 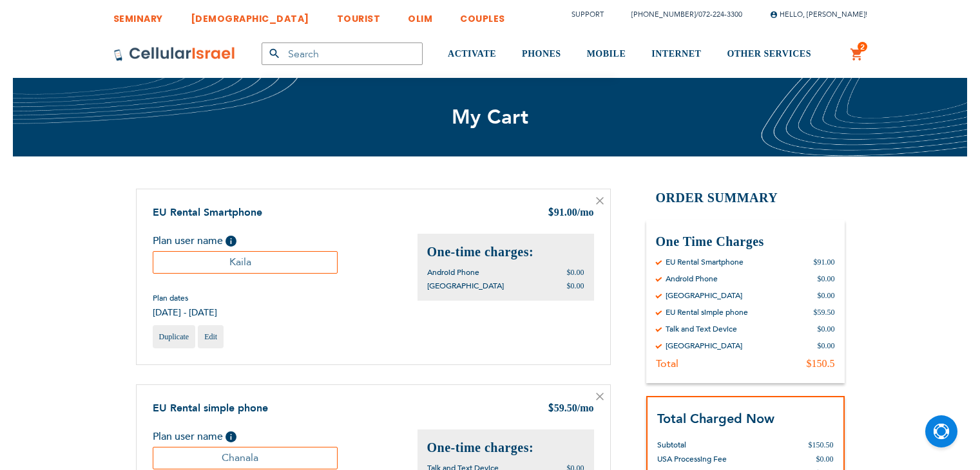 I want to click on a: TOURIST, so click(x=359, y=15).